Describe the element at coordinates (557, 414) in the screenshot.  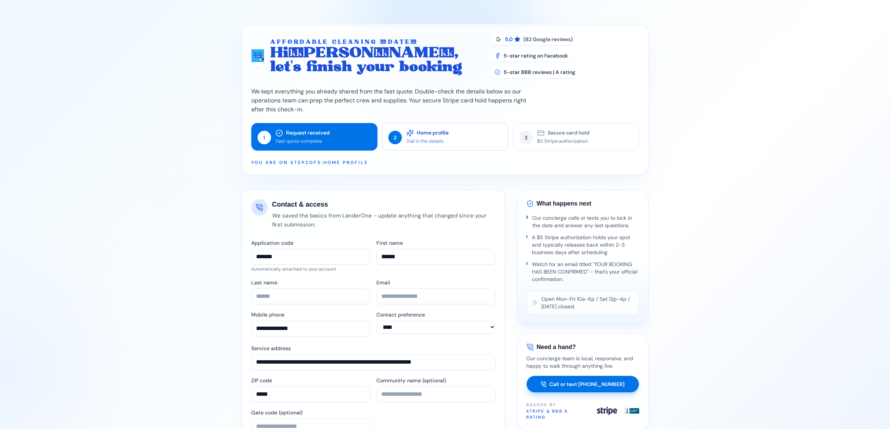
I see `span: Stripe & BBB A Rating` at that location.